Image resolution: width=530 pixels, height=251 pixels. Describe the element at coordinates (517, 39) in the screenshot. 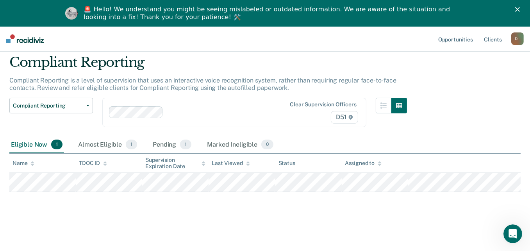

I see `div: D L` at that location.